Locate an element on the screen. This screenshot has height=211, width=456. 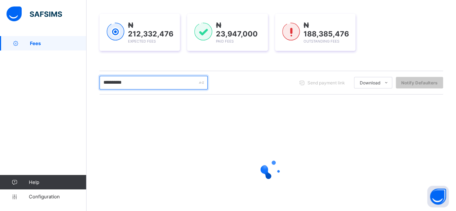
span: Expected Fees is located at coordinates (142, 41).